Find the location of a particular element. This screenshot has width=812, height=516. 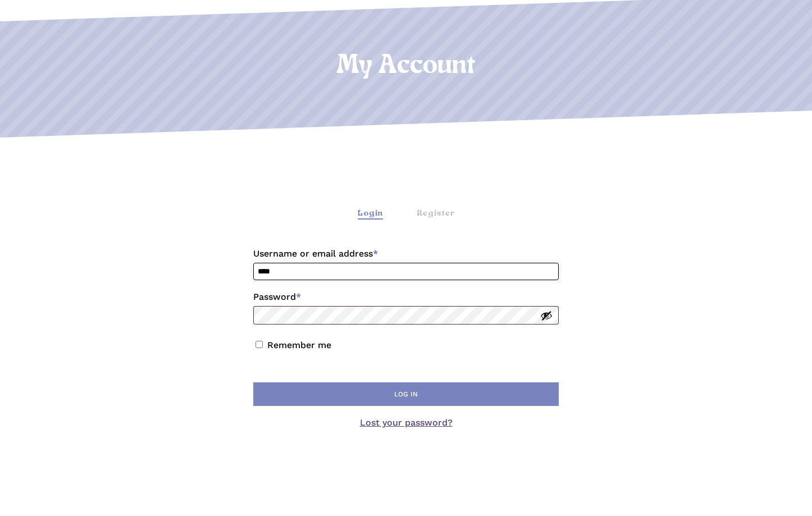

label: Remember me is located at coordinates (299, 345).